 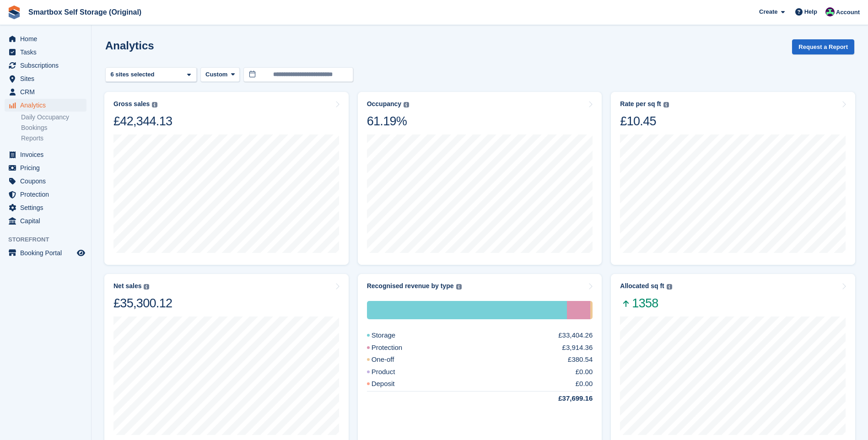 What do you see at coordinates (823, 47) in the screenshot?
I see `button: Request a Report` at bounding box center [823, 47].